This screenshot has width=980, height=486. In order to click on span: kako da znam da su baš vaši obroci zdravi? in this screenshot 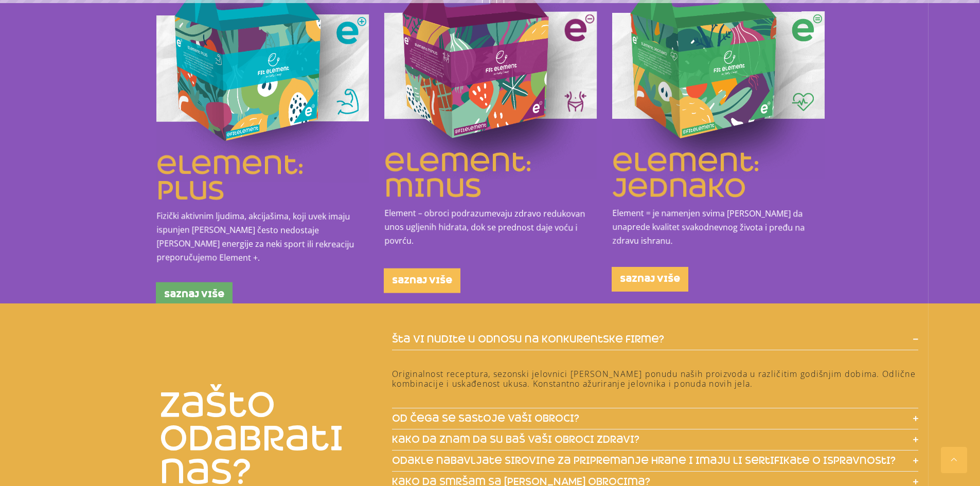, I will do `click(515, 440)`.